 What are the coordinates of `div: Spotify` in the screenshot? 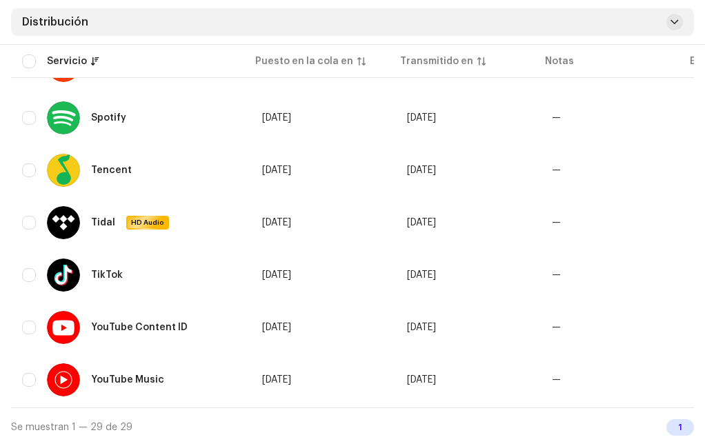 It's located at (108, 118).